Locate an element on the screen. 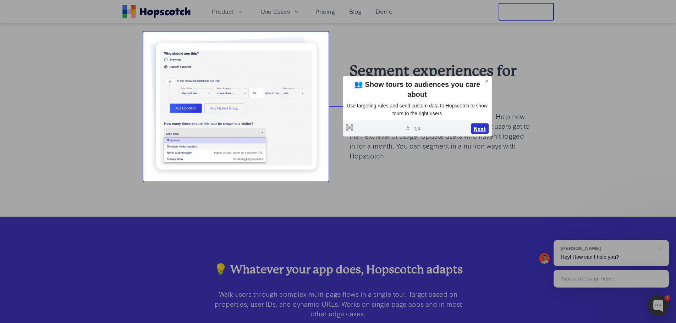 This screenshot has height=323, width=676. a: Demo is located at coordinates (384, 11).